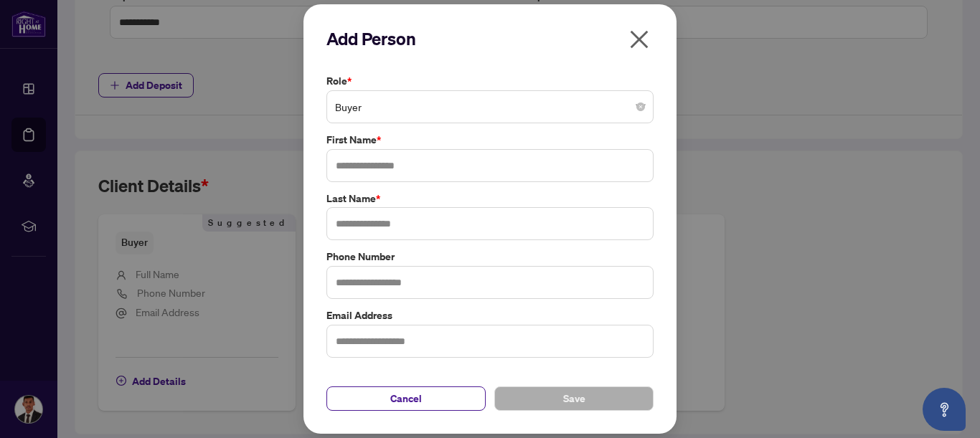  Describe the element at coordinates (490, 39) in the screenshot. I see `h2: Add Person` at that location.